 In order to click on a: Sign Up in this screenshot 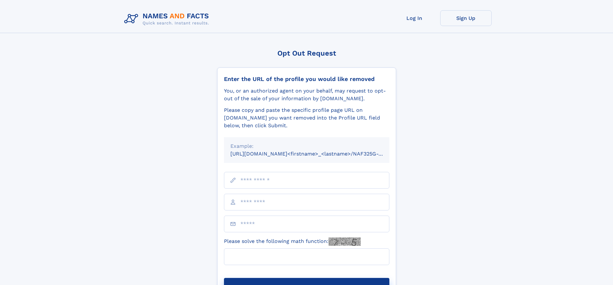, I will do `click(466, 18)`.